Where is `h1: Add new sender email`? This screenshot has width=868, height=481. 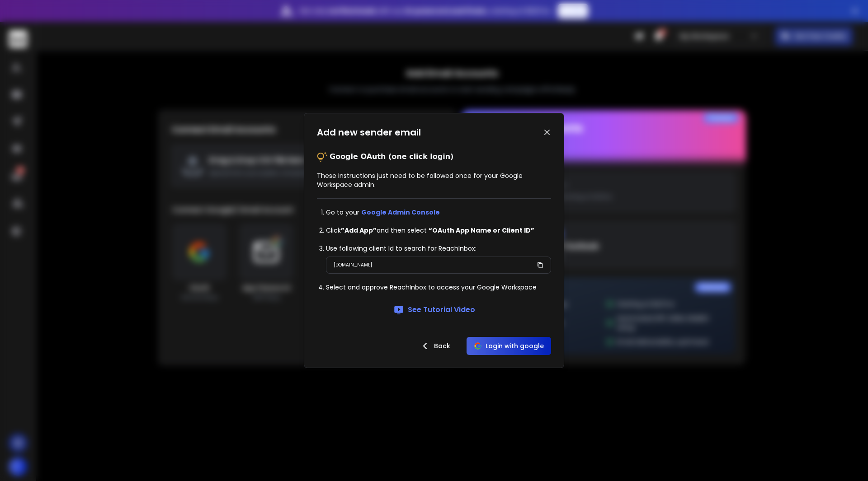
h1: Add new sender email is located at coordinates (369, 132).